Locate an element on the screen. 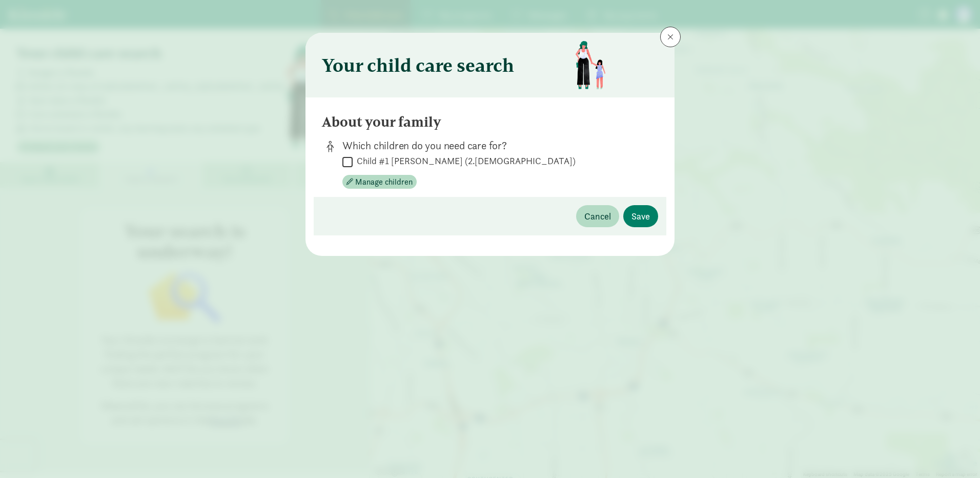  button: Save is located at coordinates (641, 216).